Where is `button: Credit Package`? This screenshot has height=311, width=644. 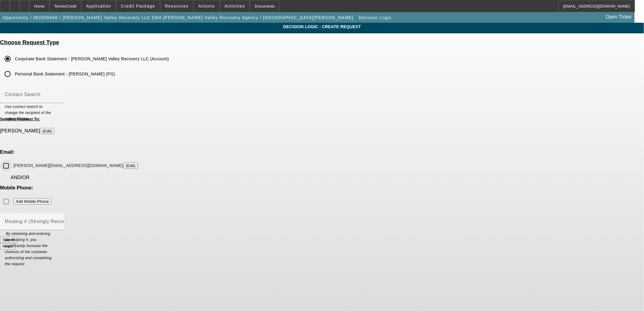 button: Credit Package is located at coordinates (138, 6).